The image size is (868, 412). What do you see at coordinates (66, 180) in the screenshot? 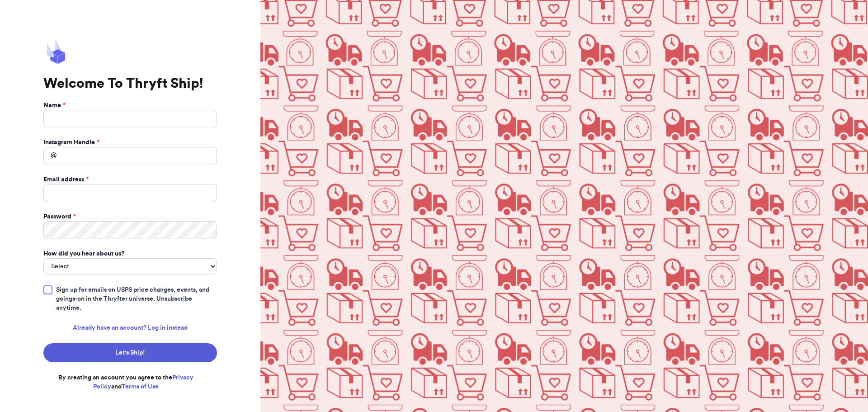
I see `label: Email address` at bounding box center [66, 180].